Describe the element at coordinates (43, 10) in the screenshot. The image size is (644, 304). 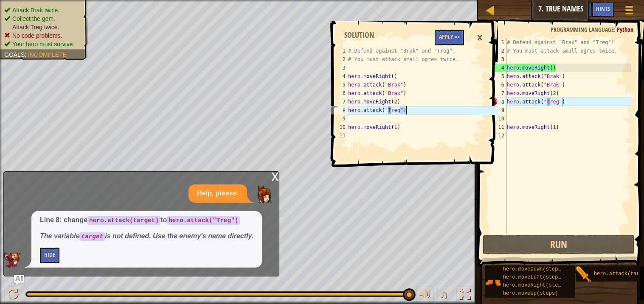
I see `li: Attack Brak twice.` at that location.